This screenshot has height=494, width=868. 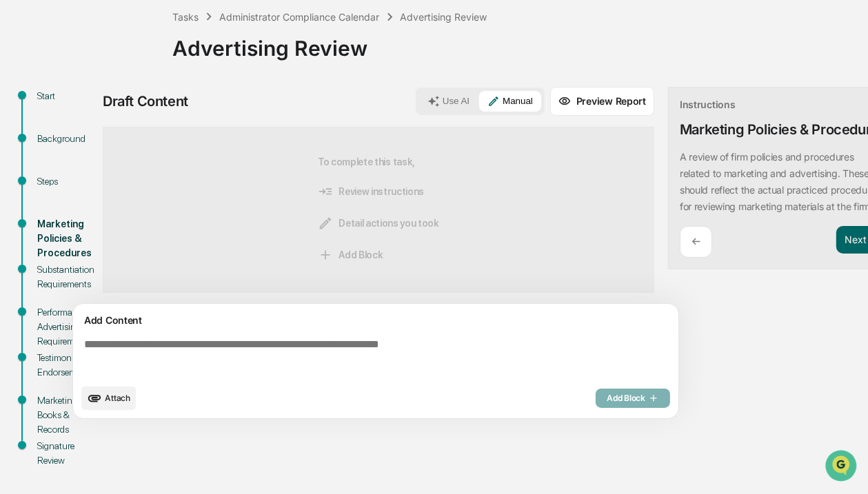 What do you see at coordinates (135, 180) in the screenshot?
I see `a: 🗄️Attestations` at bounding box center [135, 180].